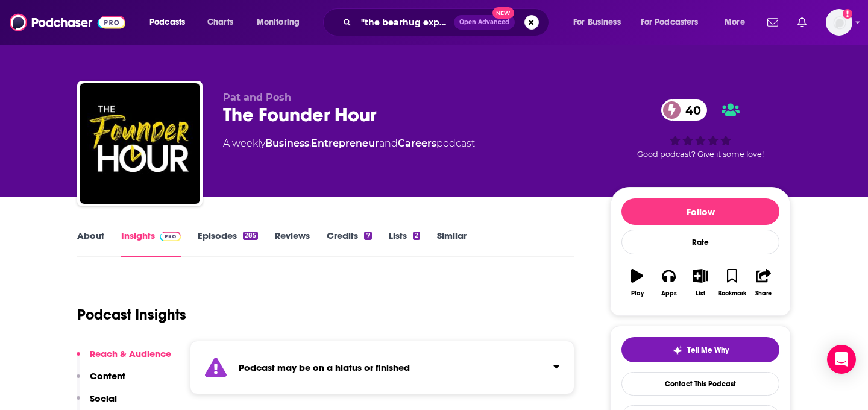 Image resolution: width=868 pixels, height=410 pixels. I want to click on div: 285, so click(250, 235).